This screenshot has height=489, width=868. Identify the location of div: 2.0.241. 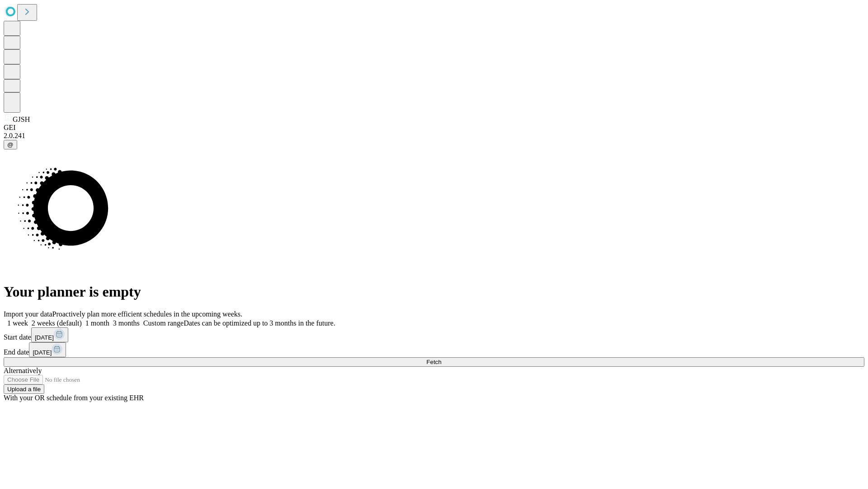
(434, 136).